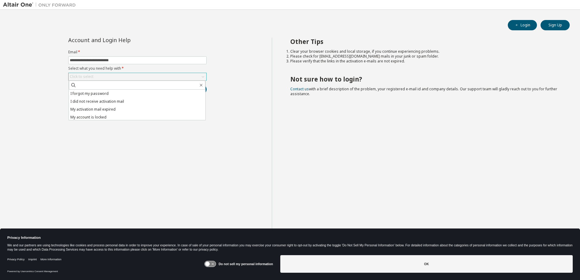 This screenshot has width=580, height=280. I want to click on button: Login, so click(522, 25).